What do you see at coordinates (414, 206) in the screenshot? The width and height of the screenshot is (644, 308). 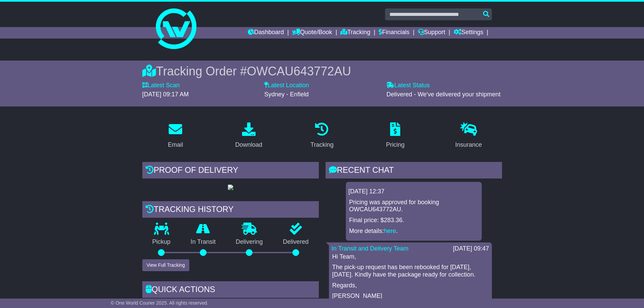 I see `p: Pricing was approved for booking OWCAU643772AU.` at bounding box center [414, 206].